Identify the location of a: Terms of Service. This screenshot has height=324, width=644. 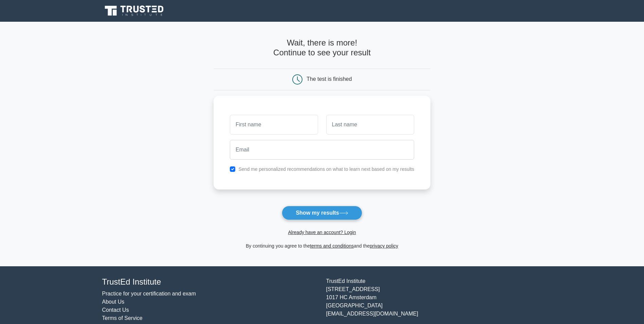
(122, 318).